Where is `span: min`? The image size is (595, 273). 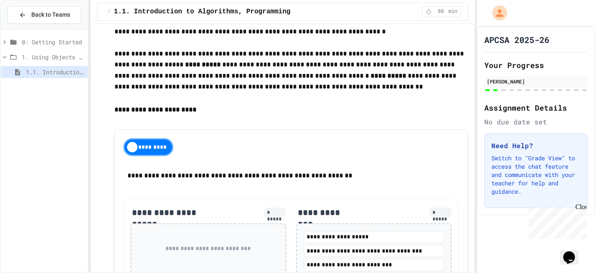
span: min is located at coordinates (453, 12).